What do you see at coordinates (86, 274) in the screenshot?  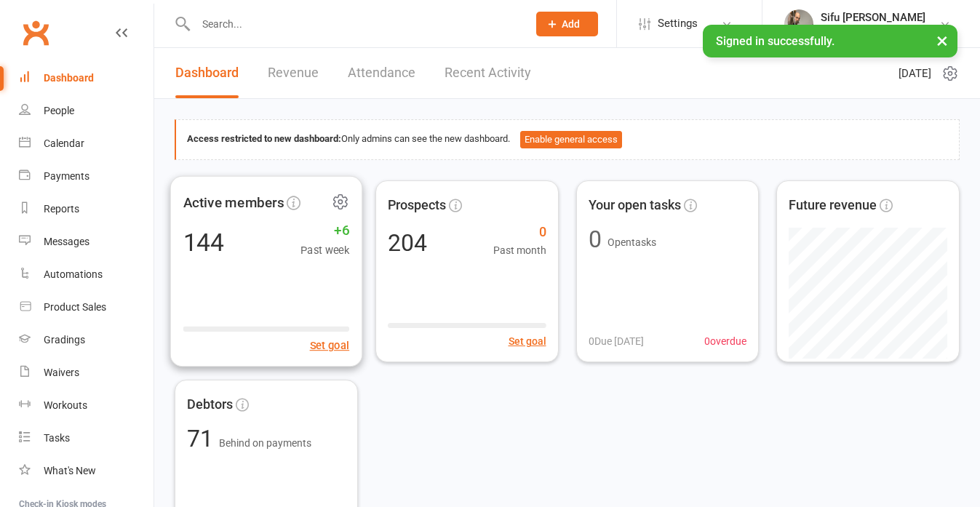 I see `a: Automations` at bounding box center [86, 274].